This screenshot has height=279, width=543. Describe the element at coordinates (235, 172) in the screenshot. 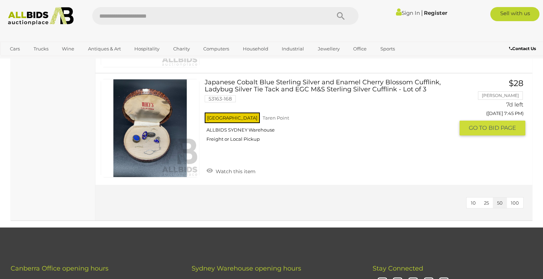

I see `span: Watch this item` at that location.